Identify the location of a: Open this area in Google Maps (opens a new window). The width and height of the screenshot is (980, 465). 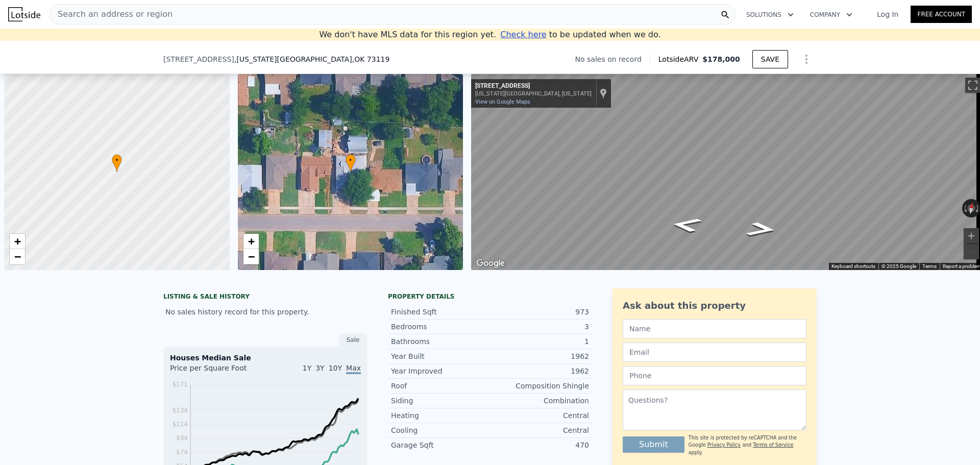
(490, 264).